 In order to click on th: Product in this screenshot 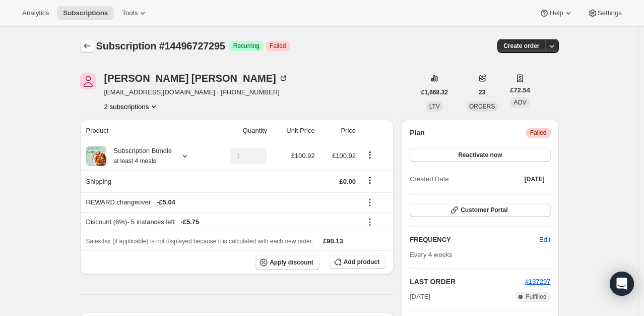, I will do `click(146, 131)`.